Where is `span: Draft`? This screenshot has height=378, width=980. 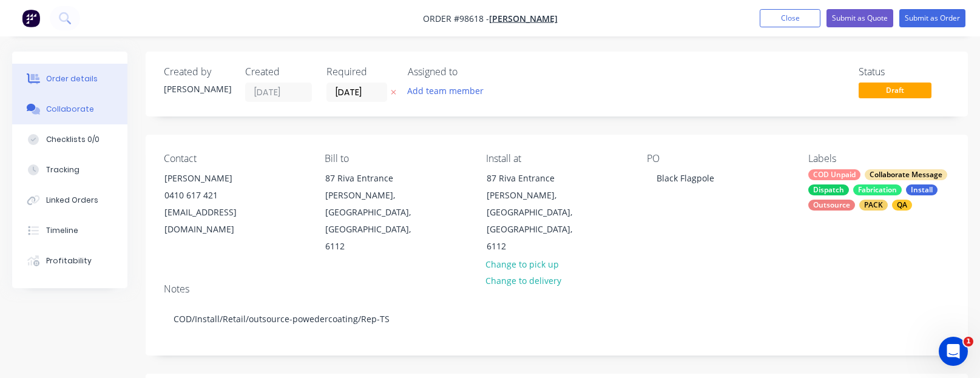
span: Draft is located at coordinates (895, 90).